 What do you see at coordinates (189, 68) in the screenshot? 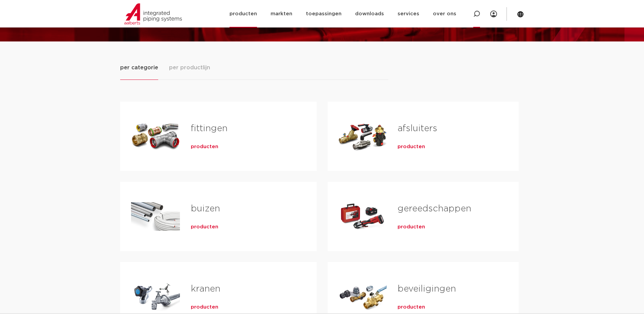
I see `span: per productlijn` at bounding box center [189, 68].